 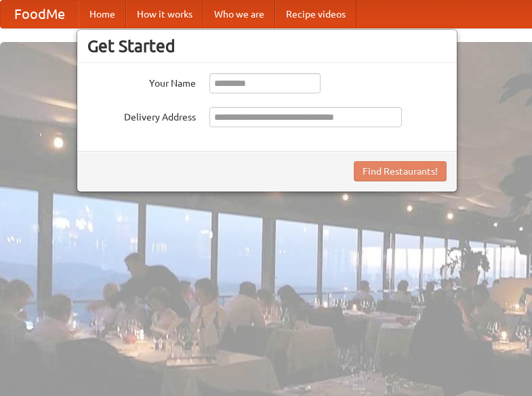 I want to click on label: Your Name, so click(x=141, y=81).